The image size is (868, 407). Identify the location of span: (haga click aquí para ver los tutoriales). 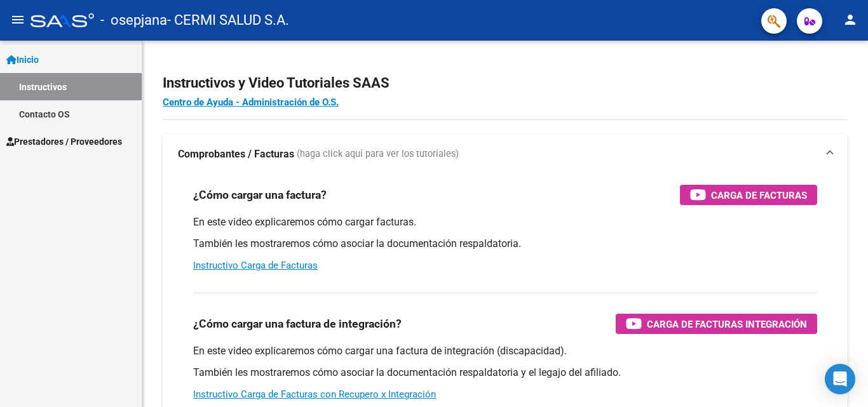
(378, 155).